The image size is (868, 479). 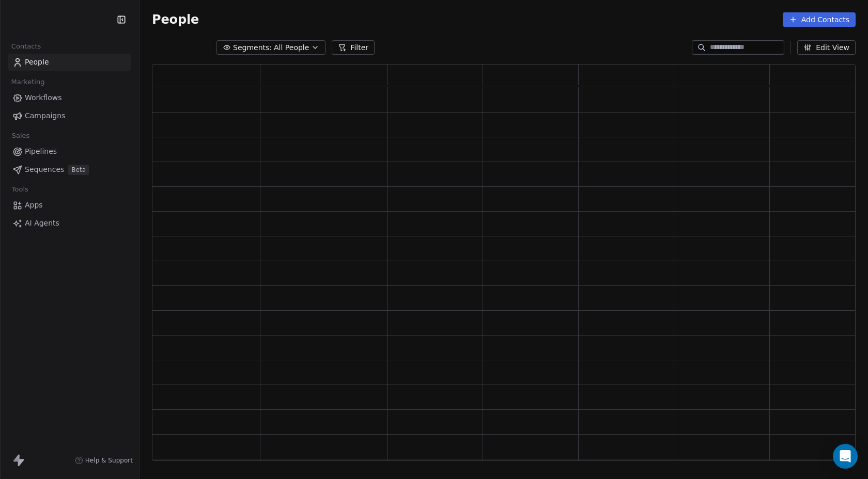 What do you see at coordinates (69, 62) in the screenshot?
I see `a: People` at bounding box center [69, 62].